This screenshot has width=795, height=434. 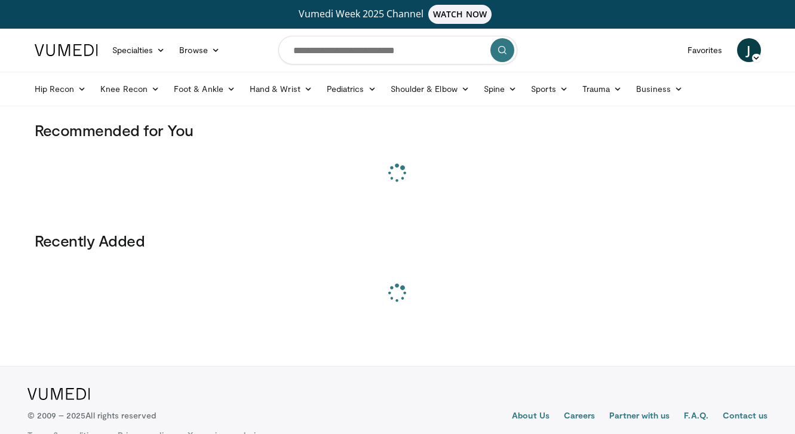 What do you see at coordinates (705, 50) in the screenshot?
I see `a: Favorites` at bounding box center [705, 50].